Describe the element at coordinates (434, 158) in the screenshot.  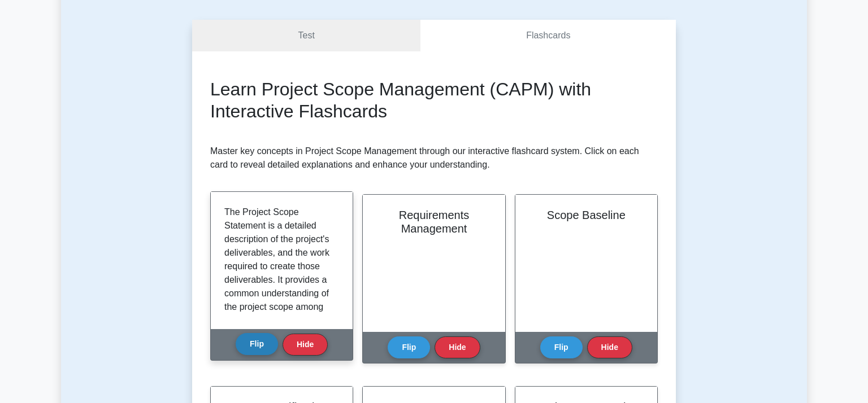
I see `p: Master key concepts in Project Scope Management through our interactive flashcard system. Click o...` at that location.